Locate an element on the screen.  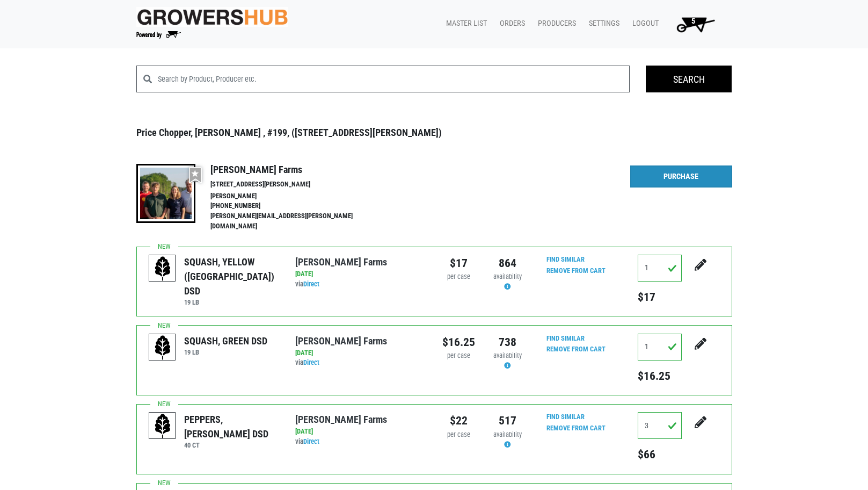
a: Settings is located at coordinates (602, 24).